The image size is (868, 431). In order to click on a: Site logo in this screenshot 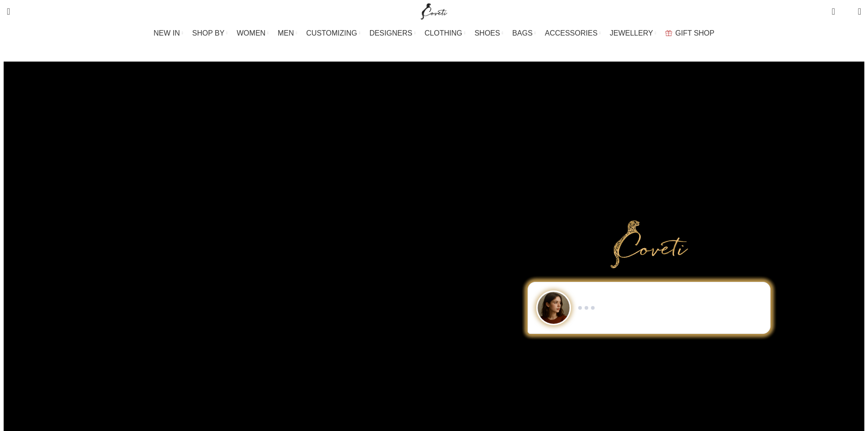, I will do `click(434, 11)`.